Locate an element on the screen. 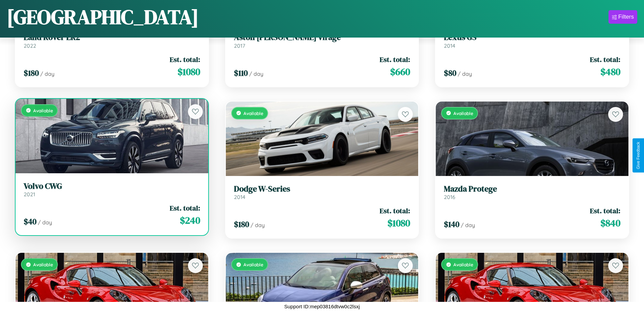 The image size is (644, 311). a: Dodge W-Series2014 is located at coordinates (322, 192).